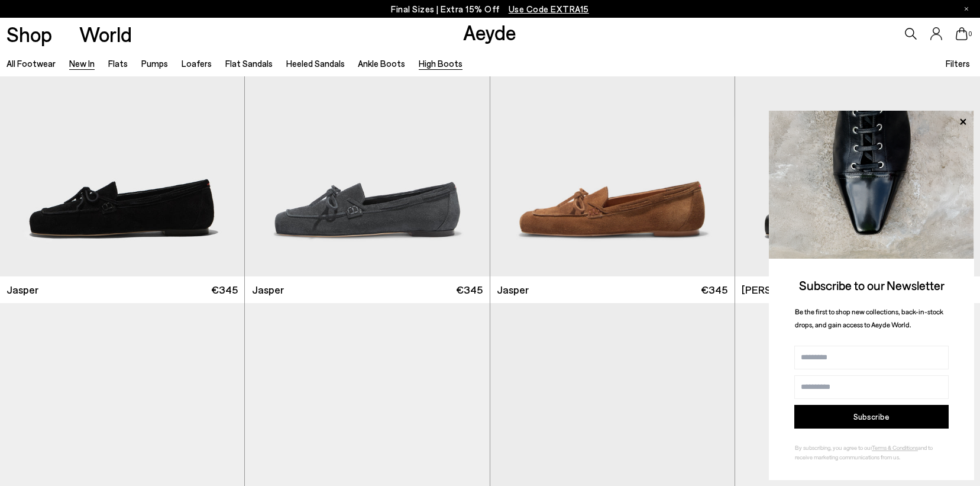 This screenshot has height=486, width=980. I want to click on span: By subscribing, you agree to our, so click(833, 448).